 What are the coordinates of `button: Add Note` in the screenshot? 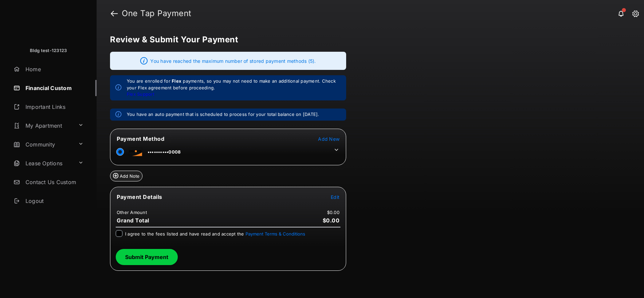 It's located at (126, 176).